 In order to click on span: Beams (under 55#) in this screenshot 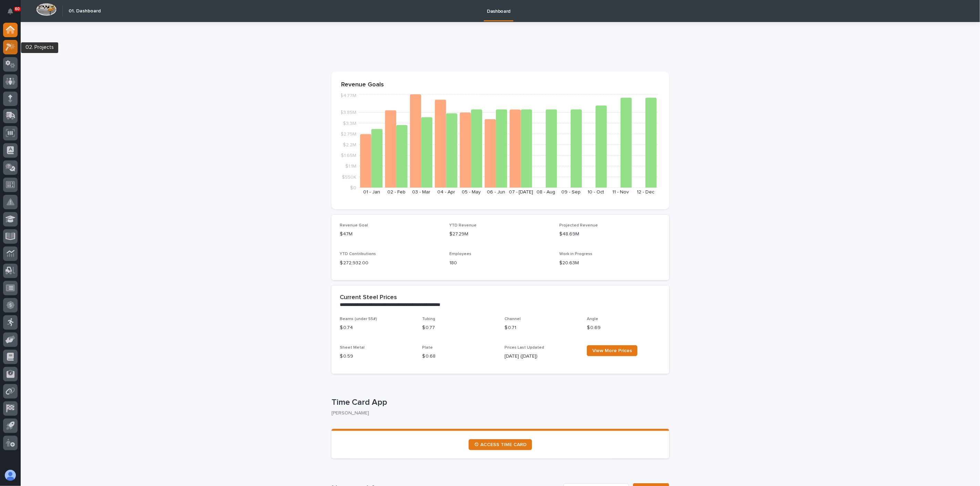, I will do `click(358, 319)`.